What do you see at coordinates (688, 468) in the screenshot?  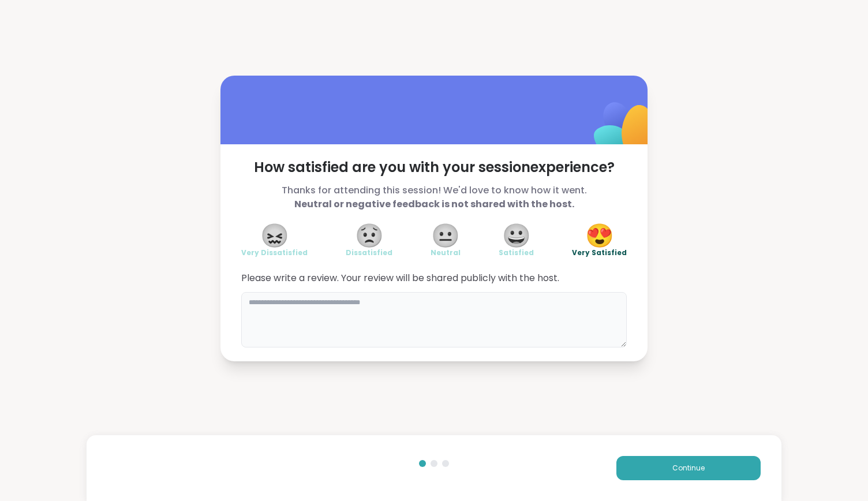 I see `span: Continue` at bounding box center [688, 468].